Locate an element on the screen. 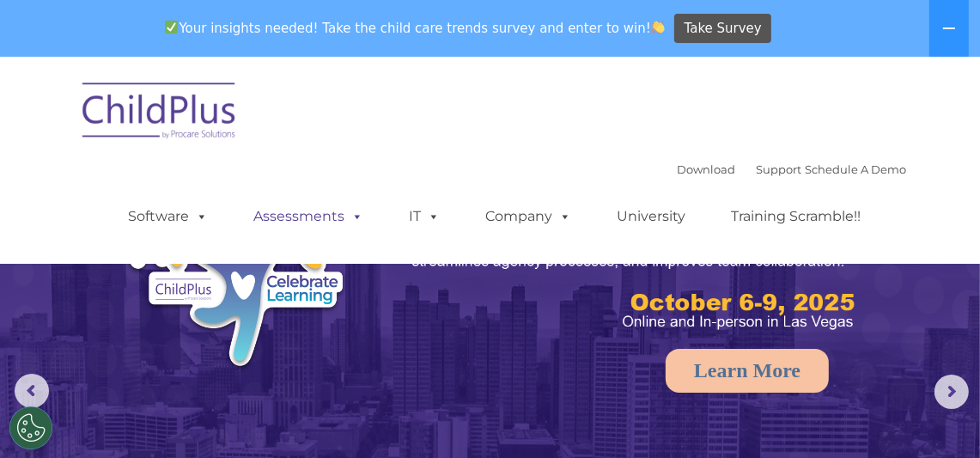 The width and height of the screenshot is (980, 458). a: Support is located at coordinates (779, 170).